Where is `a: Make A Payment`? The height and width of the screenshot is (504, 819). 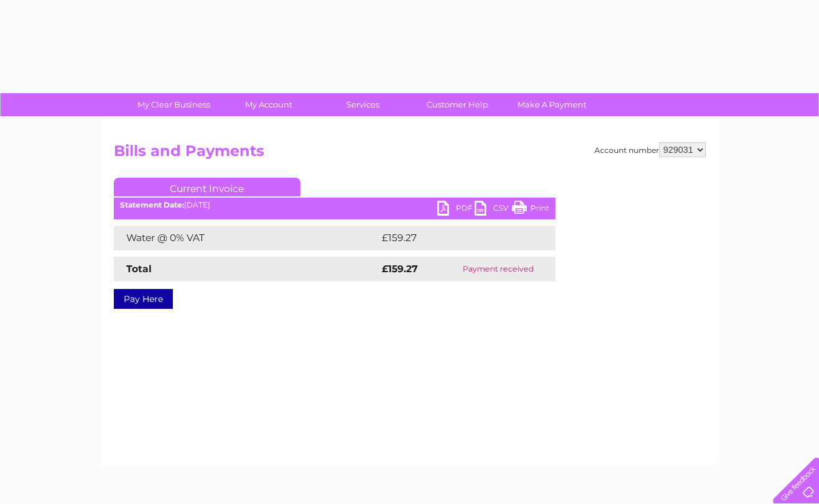 a: Make A Payment is located at coordinates (551, 104).